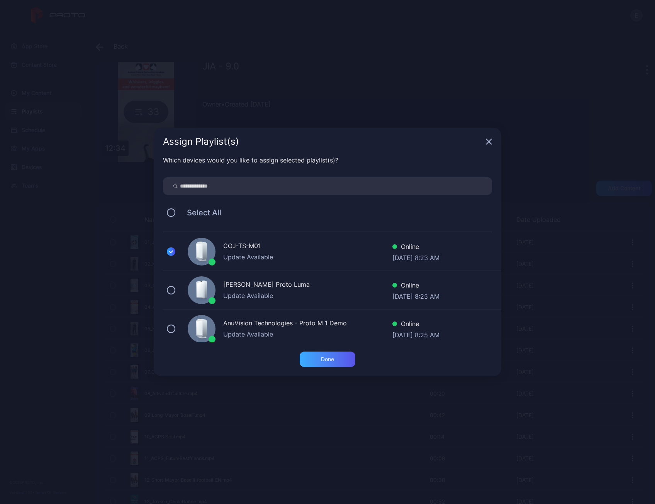 Image resolution: width=655 pixels, height=504 pixels. Describe the element at coordinates (327, 160) in the screenshot. I see `div: Which devices would you like to assign selected playlist(s)?` at that location.